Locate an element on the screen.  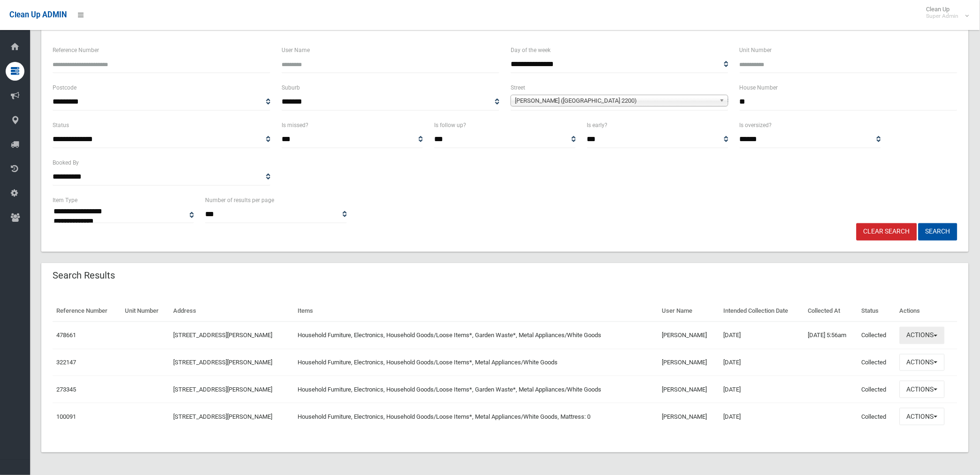
label: House Number is located at coordinates (758, 88).